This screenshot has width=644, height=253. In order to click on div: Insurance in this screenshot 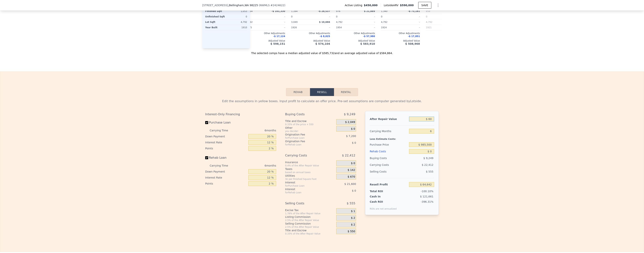, I will do `click(310, 162)`.